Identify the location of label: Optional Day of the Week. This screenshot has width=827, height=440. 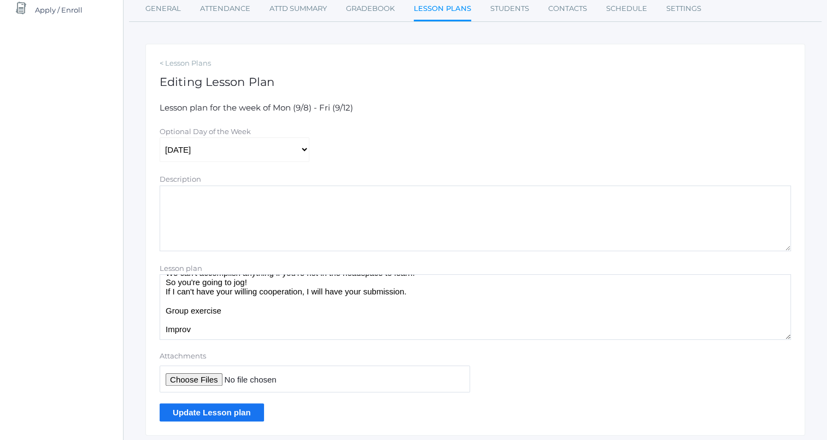
(205, 131).